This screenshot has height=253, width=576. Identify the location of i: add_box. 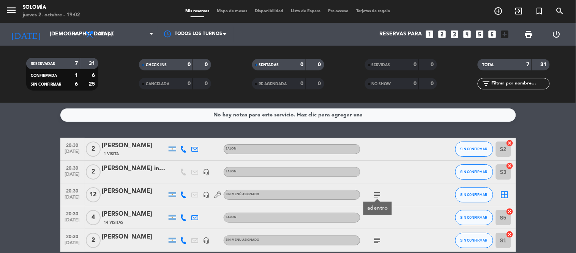
(505, 34).